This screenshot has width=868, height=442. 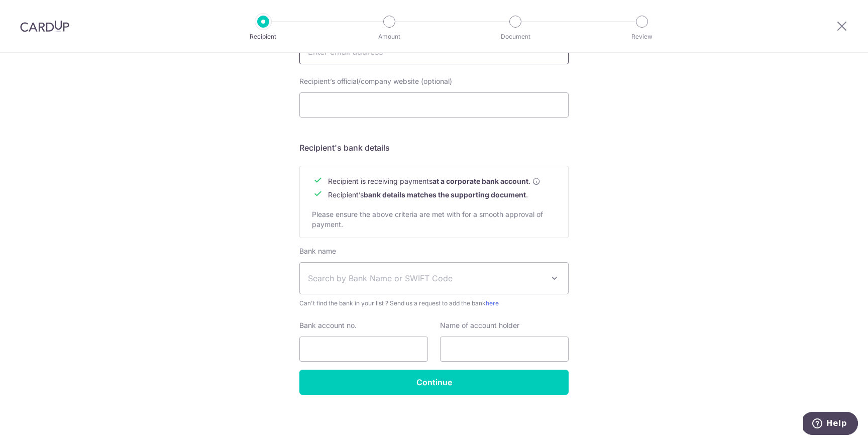 What do you see at coordinates (389, 37) in the screenshot?
I see `p: Amount` at bounding box center [389, 37].